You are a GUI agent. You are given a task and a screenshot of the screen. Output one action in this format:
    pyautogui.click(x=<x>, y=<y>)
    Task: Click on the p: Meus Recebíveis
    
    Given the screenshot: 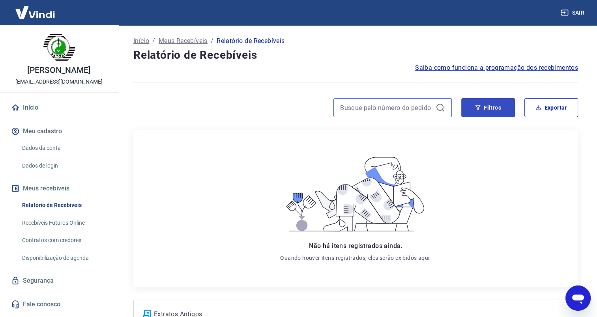 What is the action you would take?
    pyautogui.click(x=183, y=41)
    